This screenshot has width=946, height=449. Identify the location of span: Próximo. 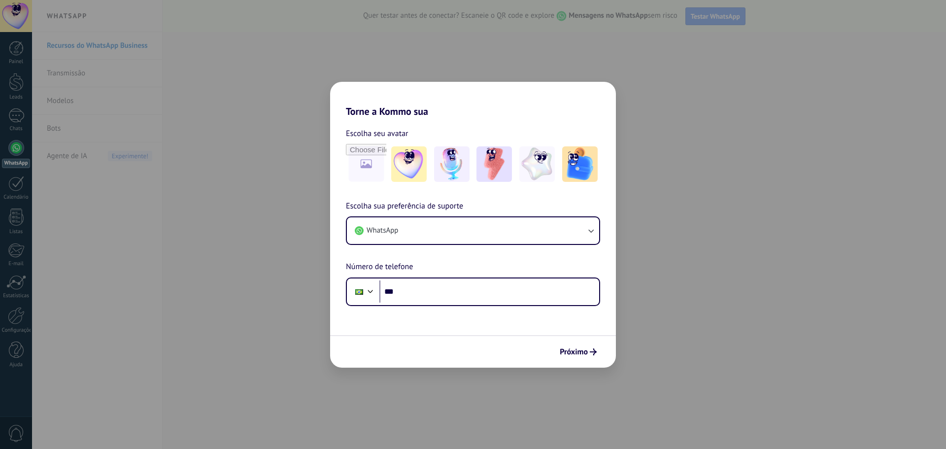
(574, 352).